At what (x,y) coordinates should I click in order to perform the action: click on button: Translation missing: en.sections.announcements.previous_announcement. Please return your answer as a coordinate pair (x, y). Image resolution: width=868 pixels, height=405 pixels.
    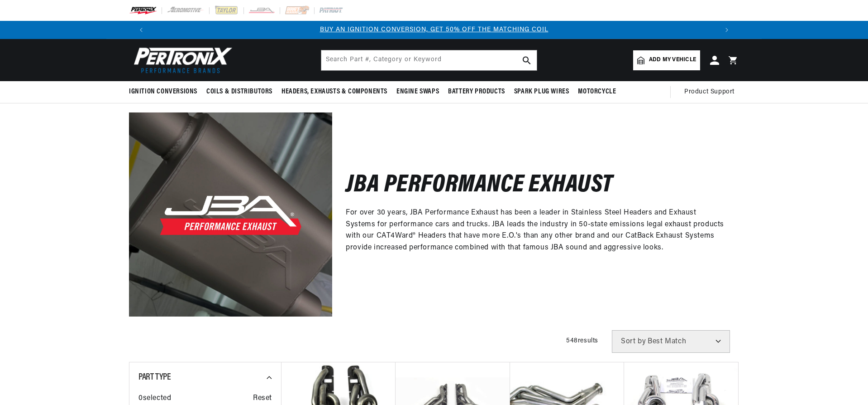
    Looking at the image, I should click on (141, 30).